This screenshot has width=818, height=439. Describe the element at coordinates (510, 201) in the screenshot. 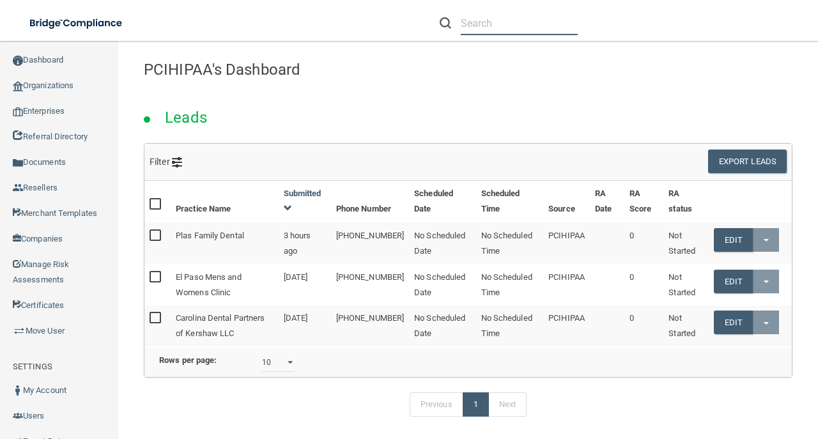

I see `th: Scheduled Time` at that location.